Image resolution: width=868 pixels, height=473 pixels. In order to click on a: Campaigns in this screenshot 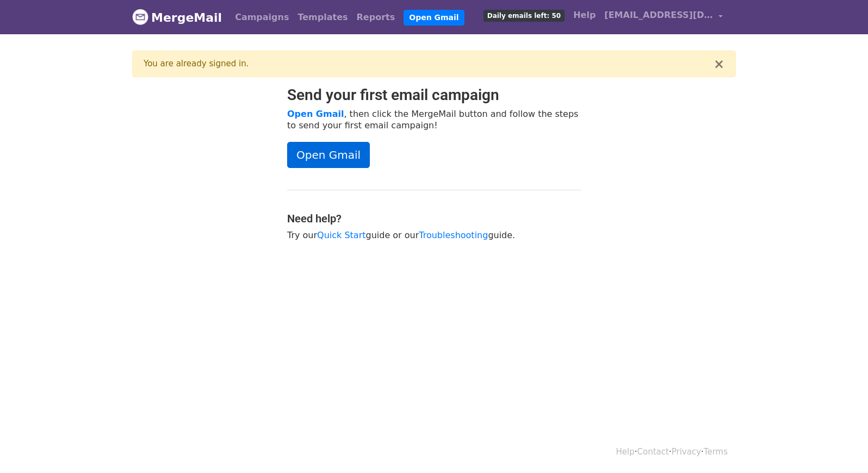, I will do `click(261, 18)`.